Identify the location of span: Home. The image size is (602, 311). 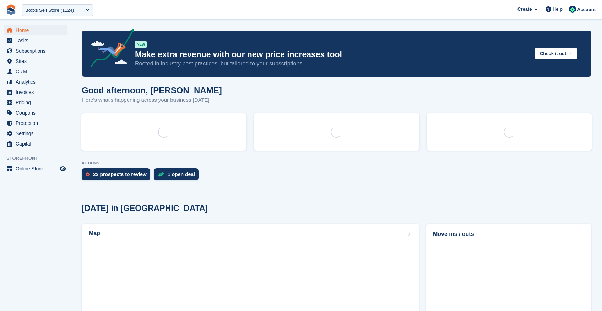
(37, 30).